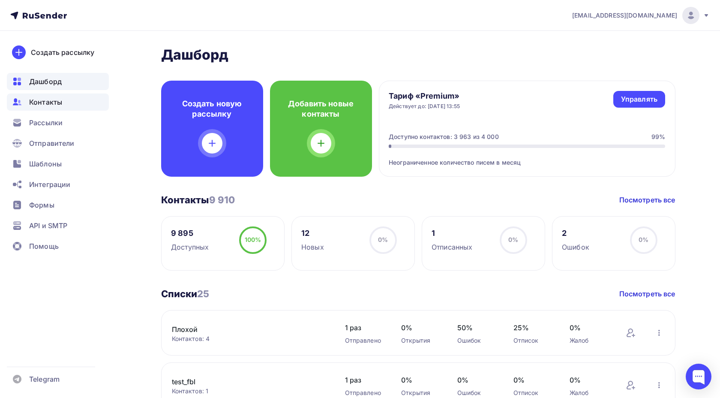 Image resolution: width=720 pixels, height=398 pixels. Describe the element at coordinates (313, 233) in the screenshot. I see `div: 12` at that location.